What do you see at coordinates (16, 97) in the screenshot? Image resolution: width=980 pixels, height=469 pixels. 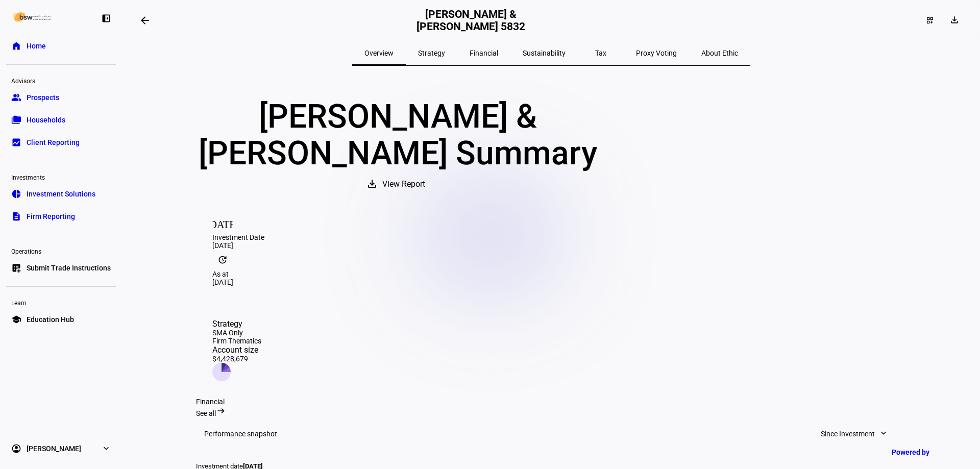 I see `eth-mat-symbol: group` at bounding box center [16, 97].